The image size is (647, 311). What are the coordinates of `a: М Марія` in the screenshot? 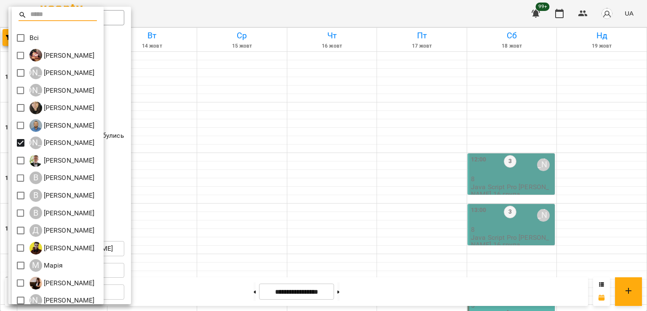 It's located at (46, 265).